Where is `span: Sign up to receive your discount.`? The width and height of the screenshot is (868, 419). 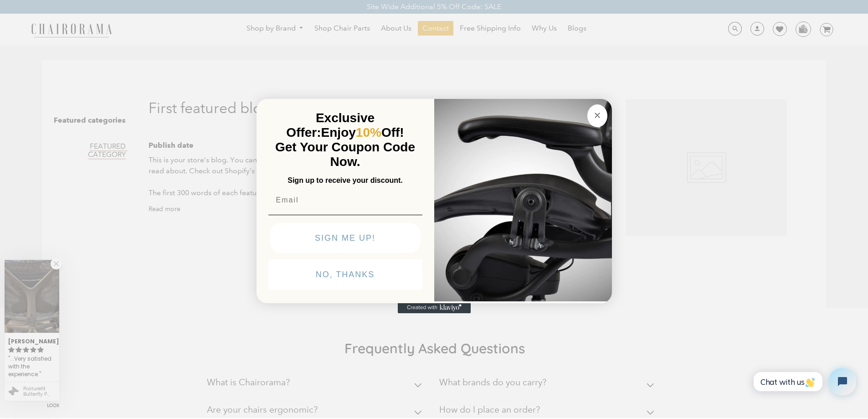
span: Sign up to receive your discount. is located at coordinates (345, 180).